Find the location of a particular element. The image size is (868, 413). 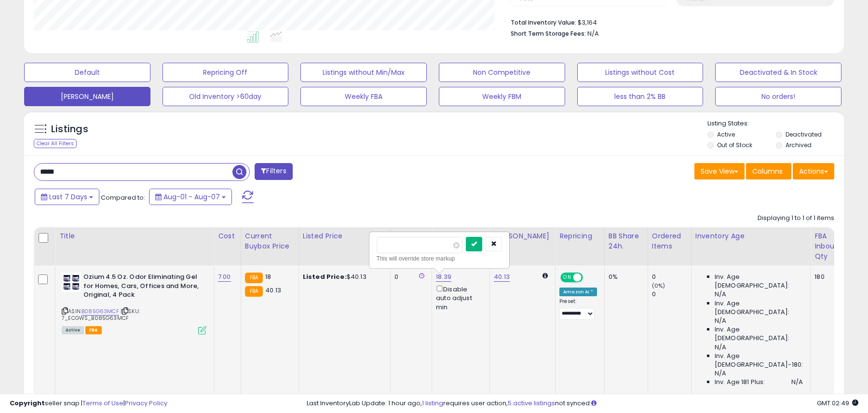

span: Compared to: is located at coordinates (123, 197).